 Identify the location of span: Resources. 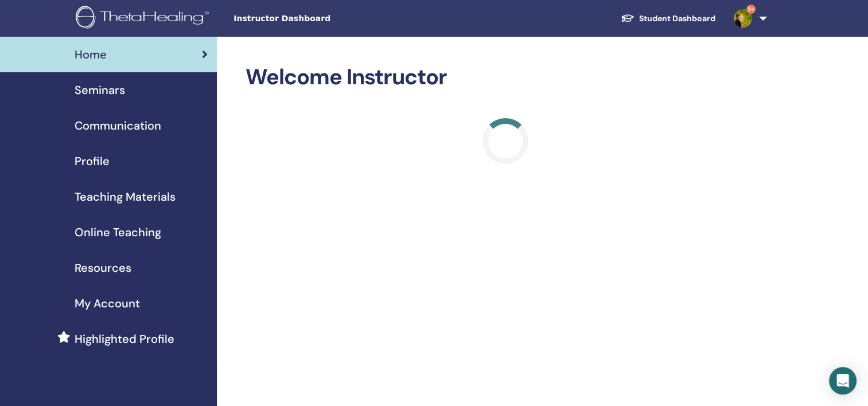
(103, 268).